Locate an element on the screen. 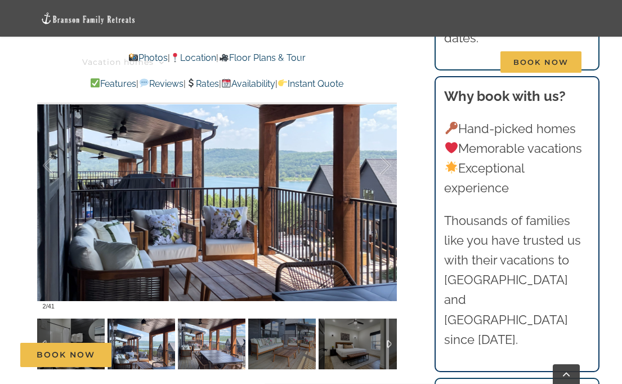  img: 05-Wildflower-Lodge-at-Table-Rock-Lake-Branson-Family-Retreats-vacation-home-rental-1139-scaled.j... is located at coordinates (141, 344).